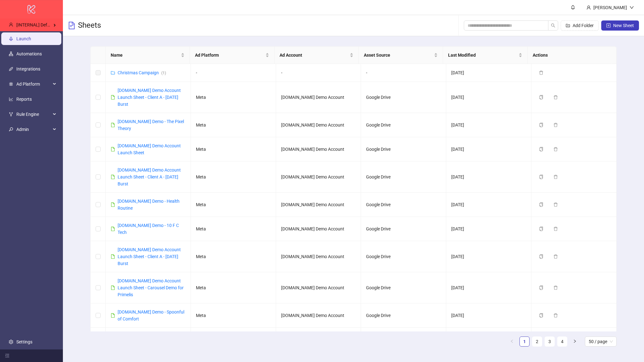 This screenshot has width=644, height=362. What do you see at coordinates (512, 342) in the screenshot?
I see `li: Previous Page` at bounding box center [512, 342].